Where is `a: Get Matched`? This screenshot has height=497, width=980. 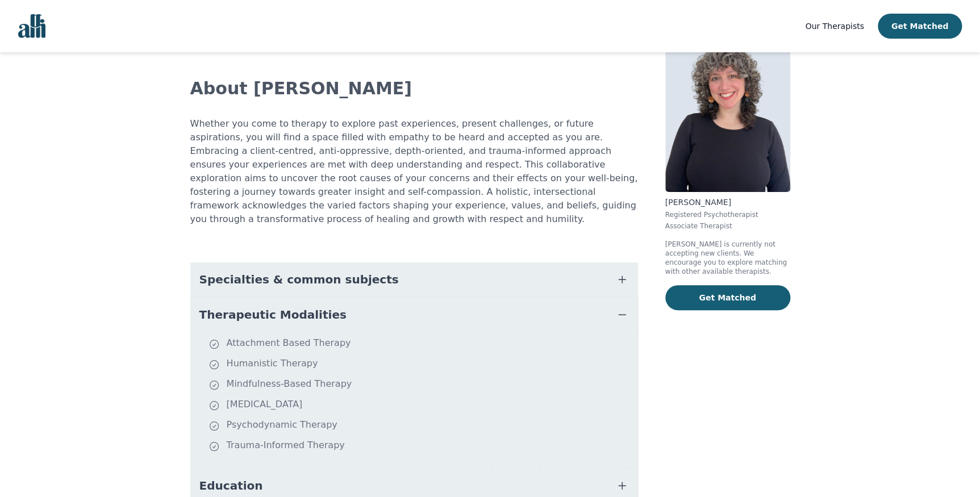 a: Get Matched is located at coordinates (919, 26).